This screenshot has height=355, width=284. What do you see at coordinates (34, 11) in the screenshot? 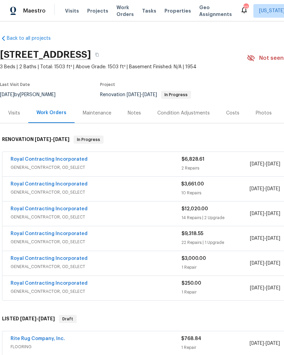
I see `span: Maestro` at bounding box center [34, 11].